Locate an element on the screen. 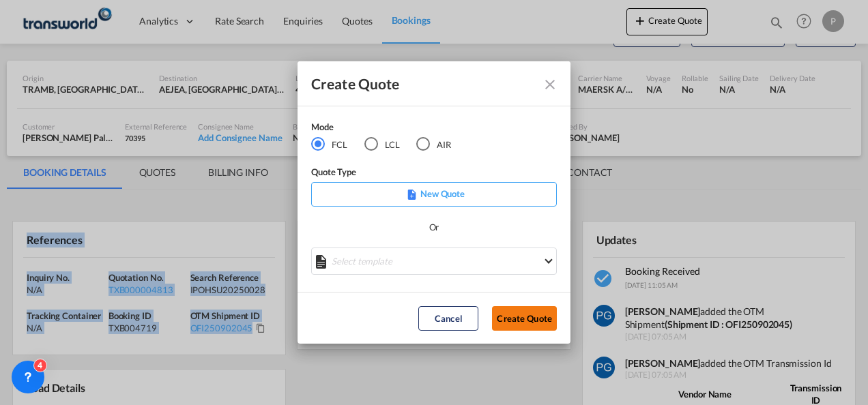 The height and width of the screenshot is (405, 868). p: New Quote is located at coordinates (434, 194).